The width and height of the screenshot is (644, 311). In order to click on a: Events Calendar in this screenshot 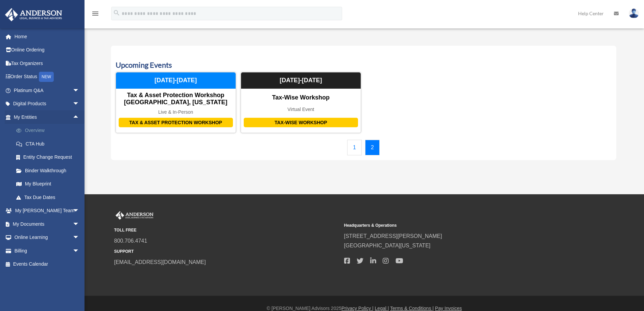, I will do `click(46, 265)`.